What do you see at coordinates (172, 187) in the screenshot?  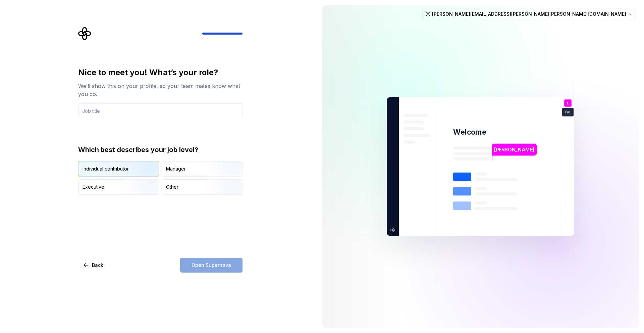 I see `div: Other` at bounding box center [172, 187].